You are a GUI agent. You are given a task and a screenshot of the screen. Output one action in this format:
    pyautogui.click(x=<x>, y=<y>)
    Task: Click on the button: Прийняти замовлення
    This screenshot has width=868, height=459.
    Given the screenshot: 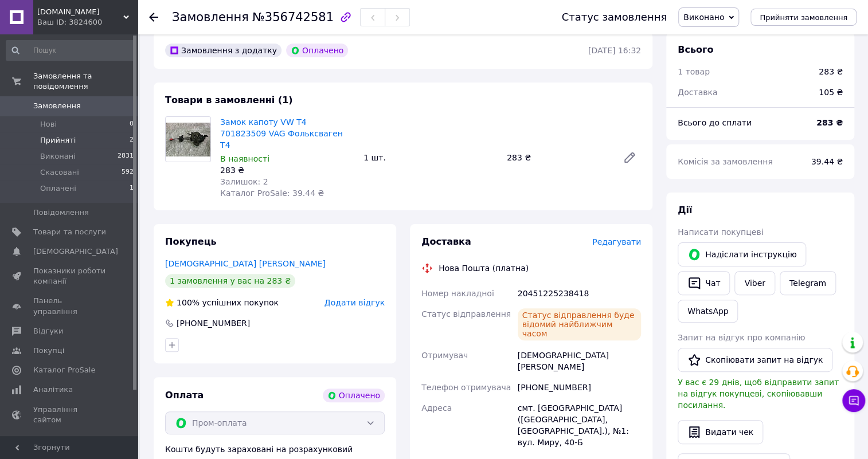 What is the action you would take?
    pyautogui.click(x=804, y=17)
    